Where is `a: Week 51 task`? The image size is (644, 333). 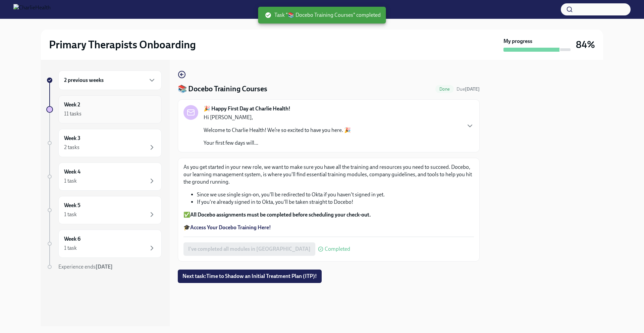
a: Week 51 task is located at coordinates (104, 210).